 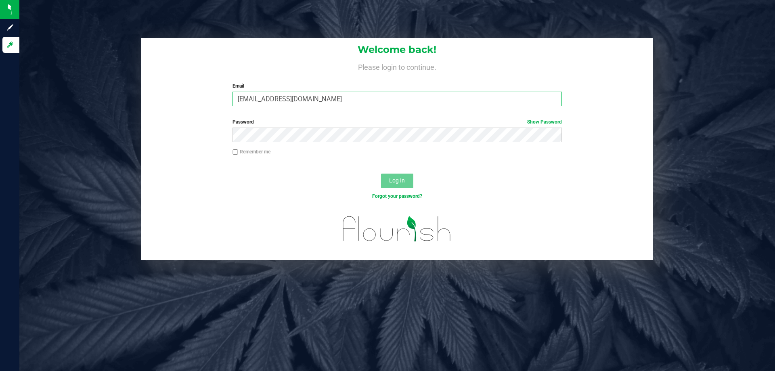 I want to click on a: Forgot your password?, so click(x=397, y=196).